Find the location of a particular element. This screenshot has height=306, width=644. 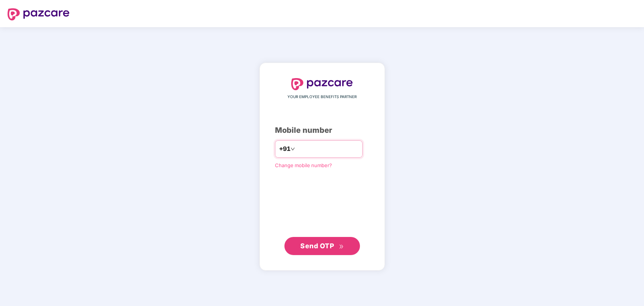

a: Change mobile number? is located at coordinates (303, 165).